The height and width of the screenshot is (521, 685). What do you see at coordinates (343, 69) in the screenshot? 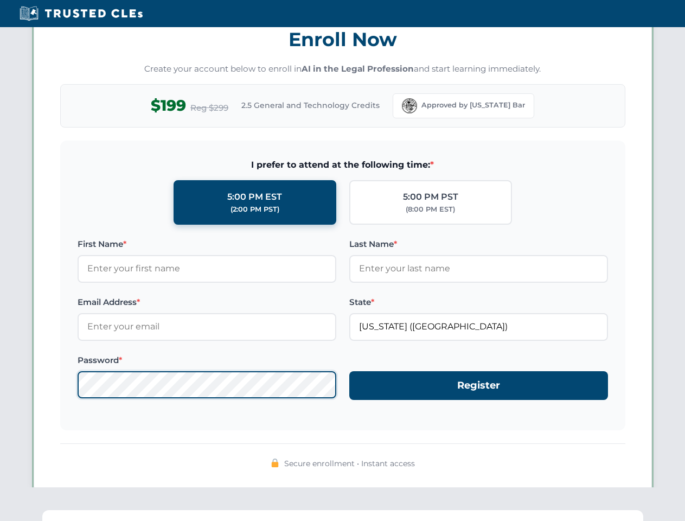
I see `p: Create your account below to enroll in and start learning immediately.` at bounding box center [343, 69].